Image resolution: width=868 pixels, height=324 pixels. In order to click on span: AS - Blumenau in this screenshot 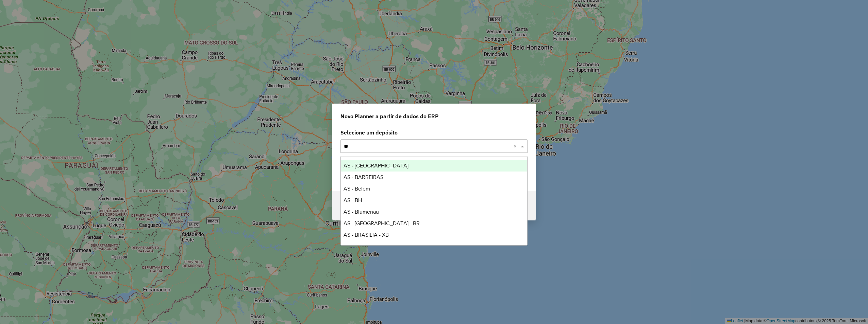, I will do `click(361, 212)`.